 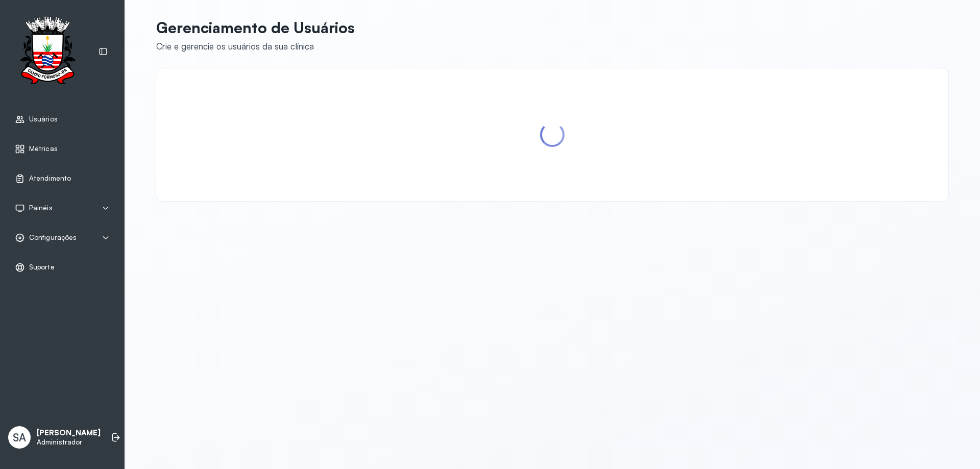 I want to click on div: Crie e gerencie os usuários da sua clínica, so click(x=255, y=46).